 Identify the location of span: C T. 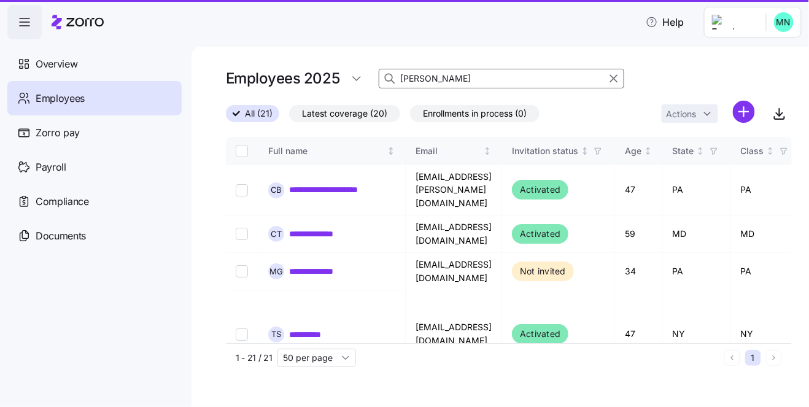
(276, 233).